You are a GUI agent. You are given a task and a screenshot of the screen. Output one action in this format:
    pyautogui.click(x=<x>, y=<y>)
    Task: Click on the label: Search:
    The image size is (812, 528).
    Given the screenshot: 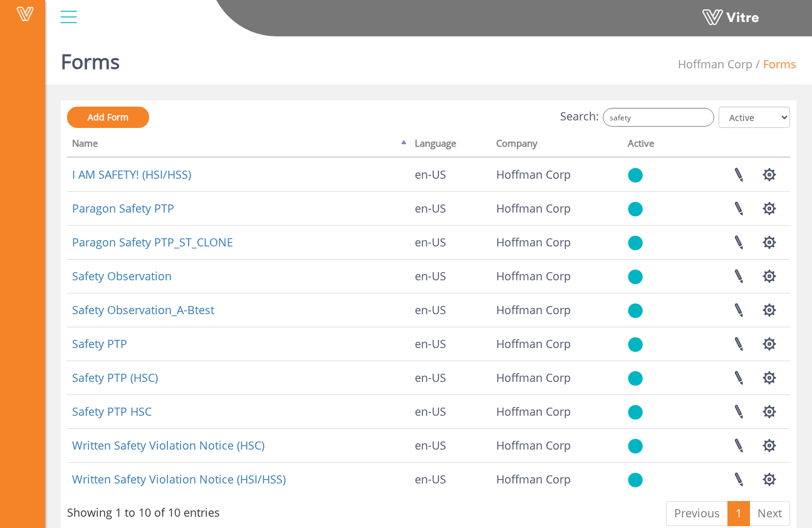 What is the action you would take?
    pyautogui.click(x=637, y=117)
    